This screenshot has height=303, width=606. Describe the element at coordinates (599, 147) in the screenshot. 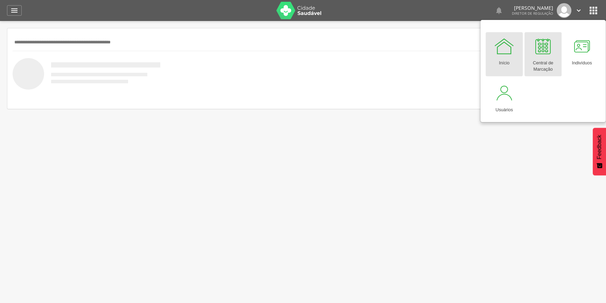

I see `span: Feedback` at that location.